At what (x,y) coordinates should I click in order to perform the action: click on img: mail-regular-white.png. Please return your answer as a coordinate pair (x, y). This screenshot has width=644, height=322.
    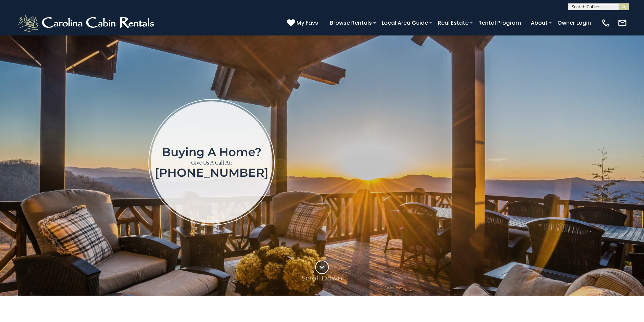
    Looking at the image, I should click on (622, 23).